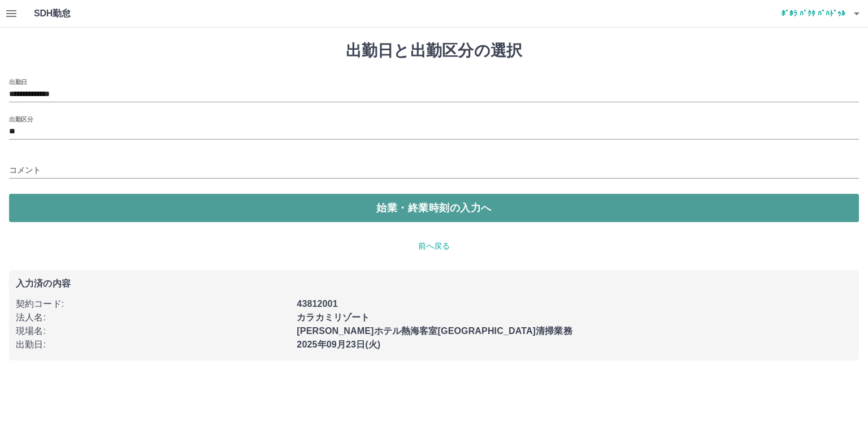 The height and width of the screenshot is (447, 868). Describe the element at coordinates (434, 284) in the screenshot. I see `p: 入力済の内容` at that location.